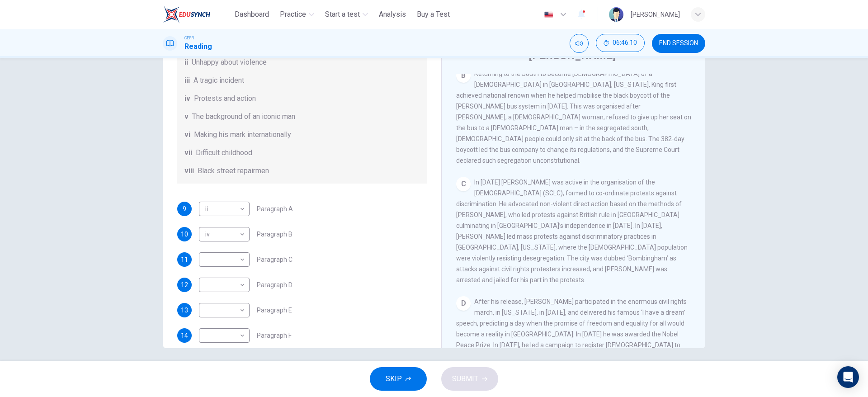  What do you see at coordinates (185, 259) in the screenshot?
I see `span: 11` at bounding box center [185, 259].